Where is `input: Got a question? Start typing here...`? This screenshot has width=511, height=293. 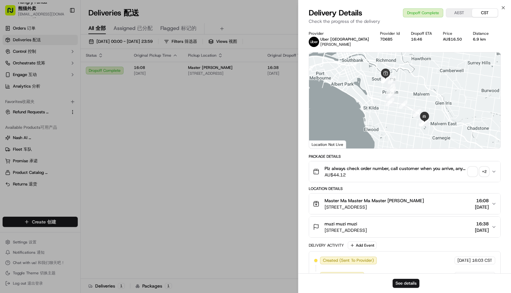
input: Got a question? Start typing here... is located at coordinates (66, 45).